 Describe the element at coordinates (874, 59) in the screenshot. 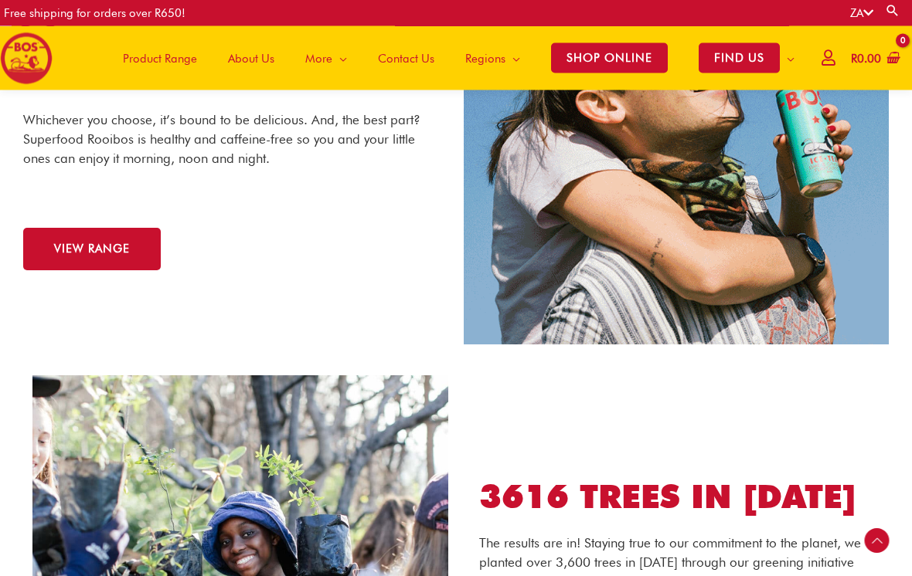

I see `a: View Shopping Cart, empty` at that location.